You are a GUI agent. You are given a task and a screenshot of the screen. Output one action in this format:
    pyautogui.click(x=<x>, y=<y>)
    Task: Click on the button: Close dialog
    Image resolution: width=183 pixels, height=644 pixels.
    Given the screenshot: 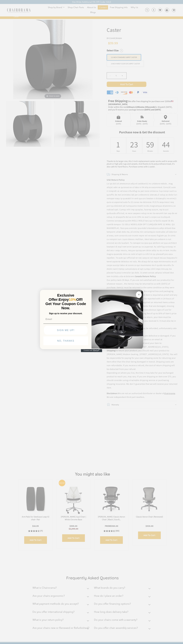 What is the action you would take?
    pyautogui.click(x=139, y=294)
    